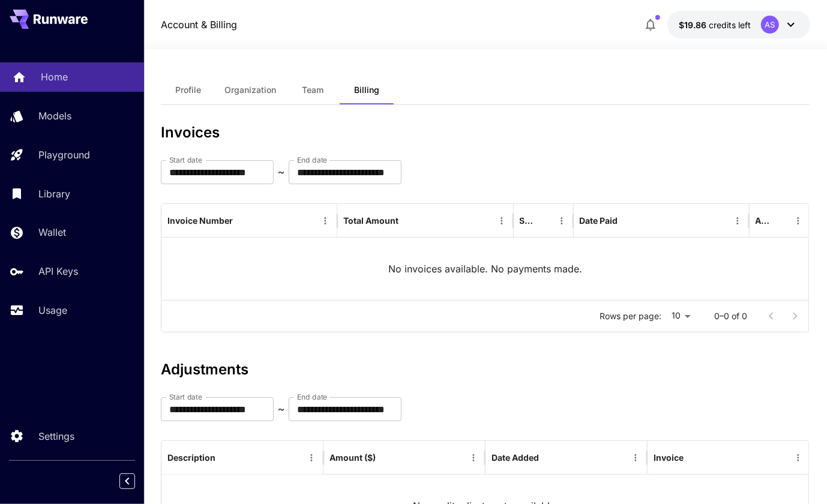 This screenshot has width=827, height=504. What do you see at coordinates (515, 457) in the screenshot?
I see `div: Date Added` at bounding box center [515, 457].